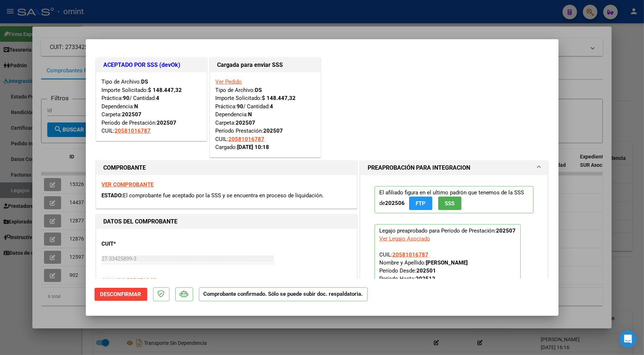 The width and height of the screenshot is (644, 355). What do you see at coordinates (151, 106) in the screenshot?
I see `div: Tipo de Archivo: Importe Solicitado: Práctica: / Cantidad: Dependencia: Carpeta: Período de Prest...` at bounding box center [151, 106].